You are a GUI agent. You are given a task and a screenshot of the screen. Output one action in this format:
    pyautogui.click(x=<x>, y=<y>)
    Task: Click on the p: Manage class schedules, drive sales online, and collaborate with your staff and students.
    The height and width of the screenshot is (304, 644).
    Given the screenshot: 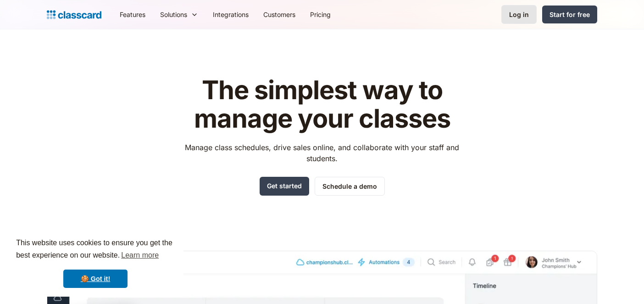 What is the action you would take?
    pyautogui.click(x=322, y=153)
    